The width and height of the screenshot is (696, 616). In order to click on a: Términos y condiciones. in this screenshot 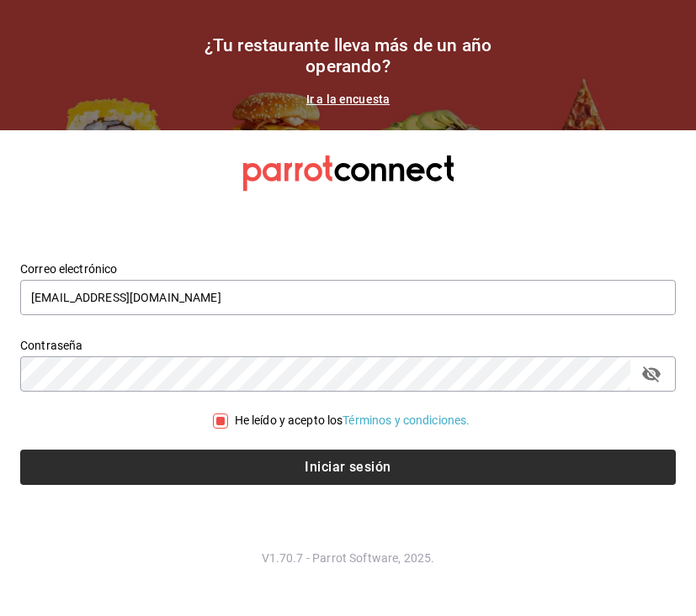, I will do `click(405, 421)`.